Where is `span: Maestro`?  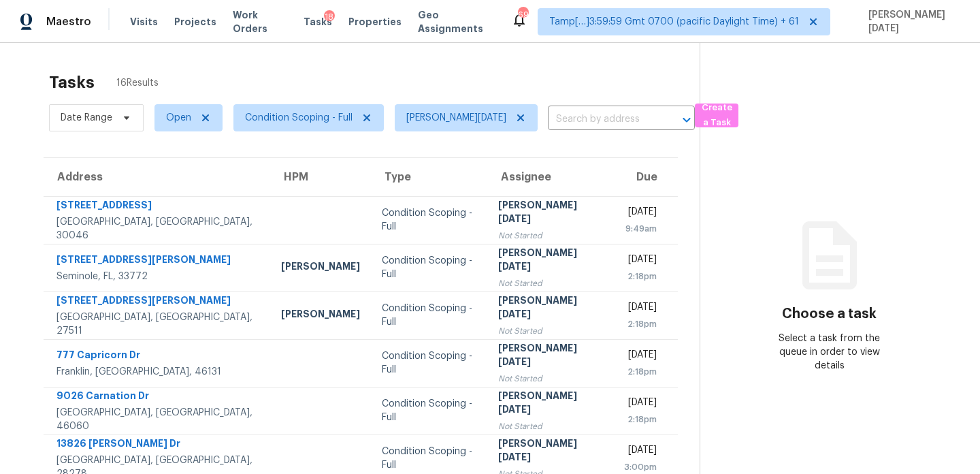 span: Maestro is located at coordinates (68, 22).